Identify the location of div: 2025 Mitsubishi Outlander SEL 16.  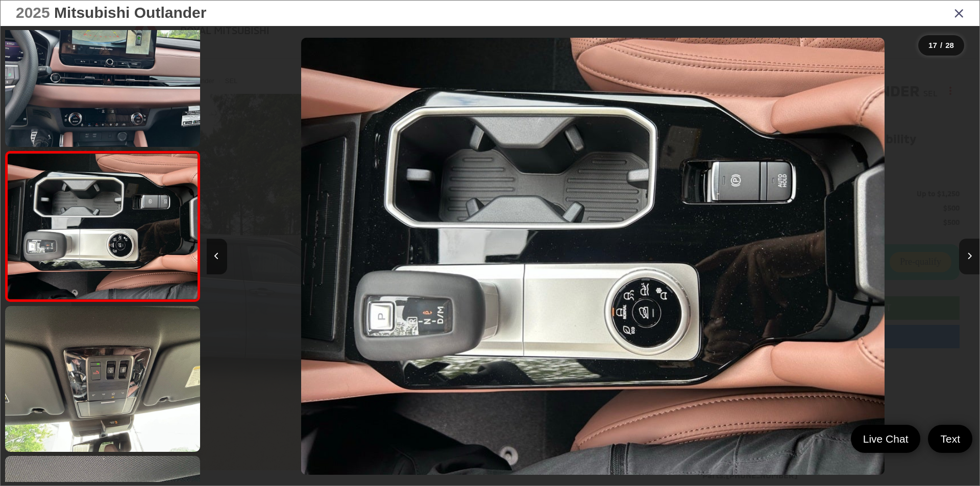
(593, 257).